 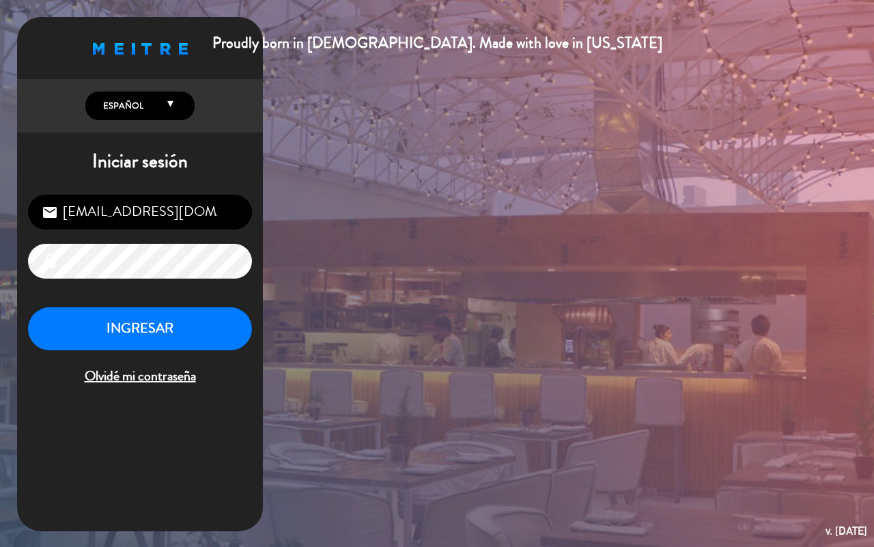 What do you see at coordinates (50, 261) in the screenshot?
I see `i: lock` at bounding box center [50, 261].